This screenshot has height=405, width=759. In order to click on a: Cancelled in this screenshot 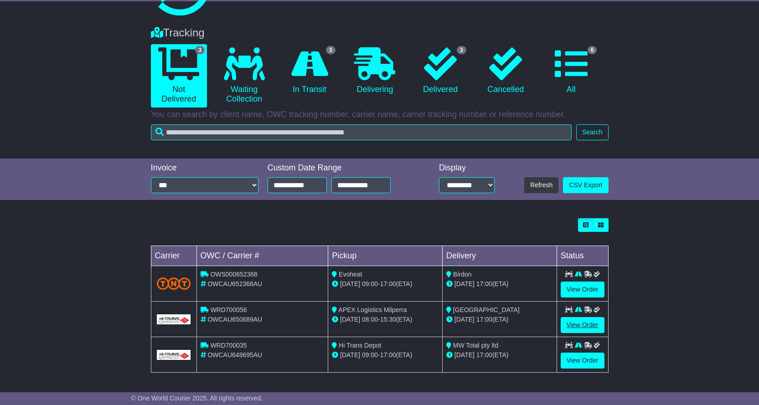, I will do `click(506, 71)`.